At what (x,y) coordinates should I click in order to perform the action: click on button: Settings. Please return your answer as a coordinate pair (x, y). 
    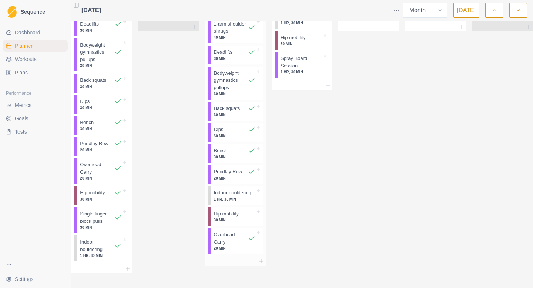
    Looking at the image, I should click on (35, 279).